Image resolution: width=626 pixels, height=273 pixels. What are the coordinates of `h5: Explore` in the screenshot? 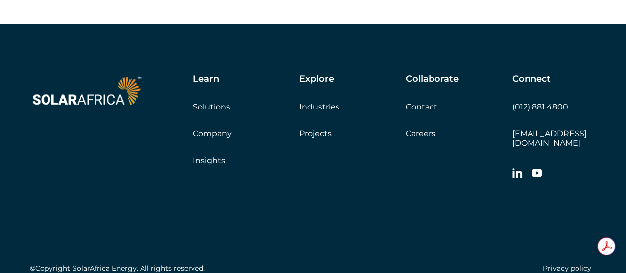 It's located at (317, 79).